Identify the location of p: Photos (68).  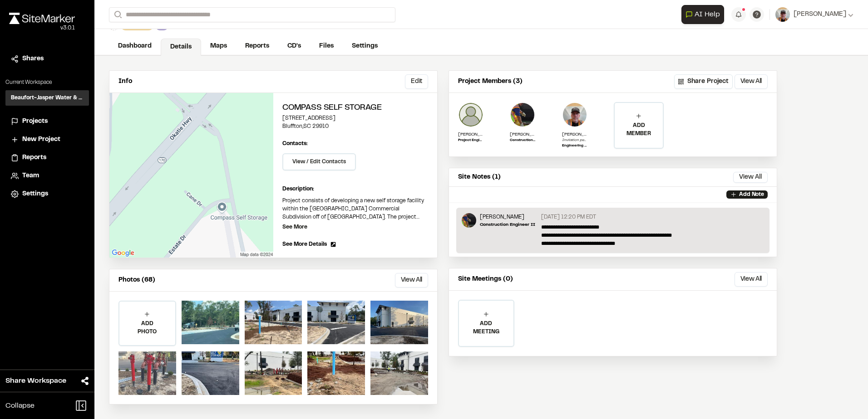
(136, 280).